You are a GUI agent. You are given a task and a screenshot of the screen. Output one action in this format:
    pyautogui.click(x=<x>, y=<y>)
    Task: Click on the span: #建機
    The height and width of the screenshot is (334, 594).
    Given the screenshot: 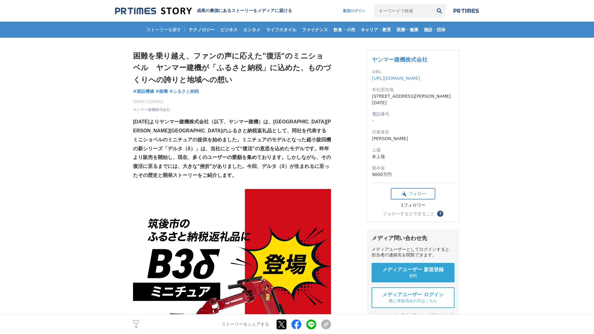 What is the action you would take?
    pyautogui.click(x=162, y=91)
    